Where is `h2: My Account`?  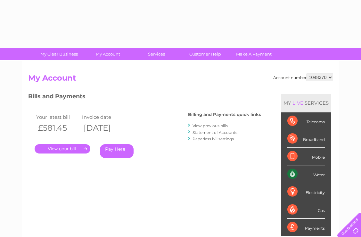 h2: My Account is located at coordinates (181, 79).